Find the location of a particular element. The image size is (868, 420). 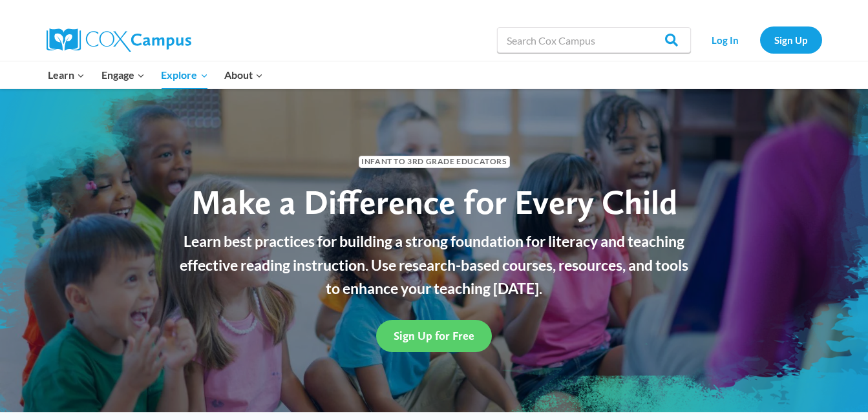

span: Learn is located at coordinates (66, 75).